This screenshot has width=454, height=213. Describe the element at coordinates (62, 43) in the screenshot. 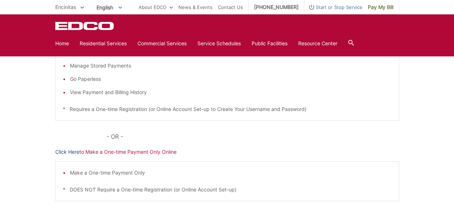

I see `a: Home` at that location.